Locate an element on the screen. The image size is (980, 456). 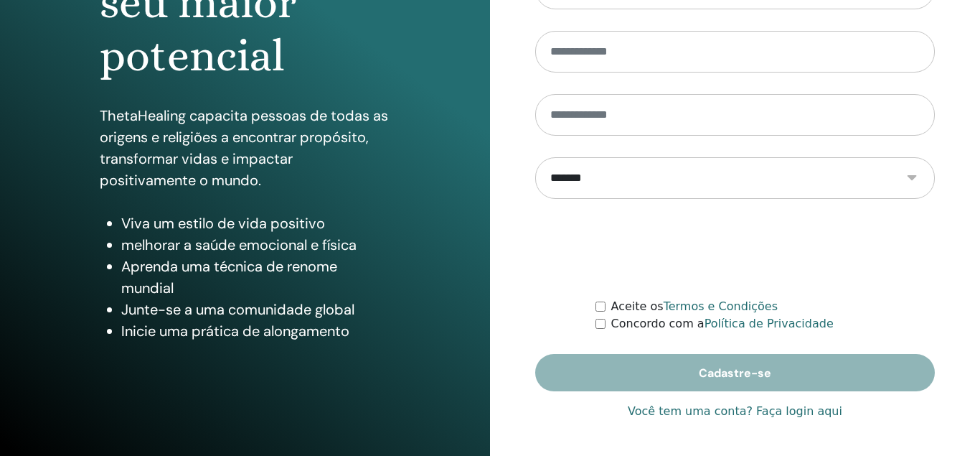
li: Inicie uma prática de alongamento is located at coordinates (256, 331).